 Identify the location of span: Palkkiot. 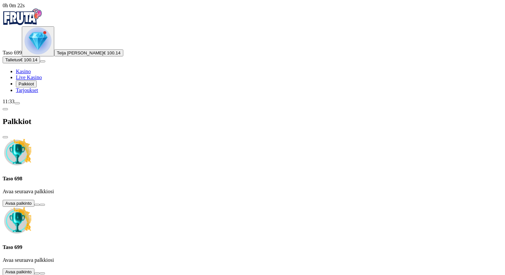
(26, 84).